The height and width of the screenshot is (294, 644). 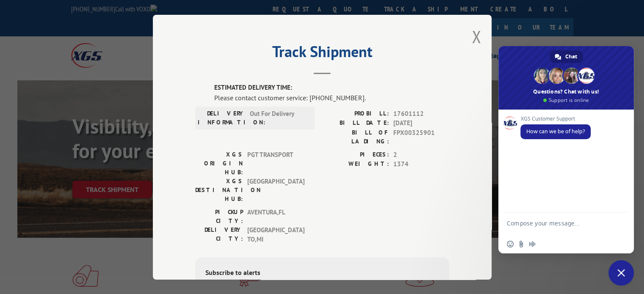 I want to click on label: XGS DESTINATION HUB:, so click(x=219, y=189).